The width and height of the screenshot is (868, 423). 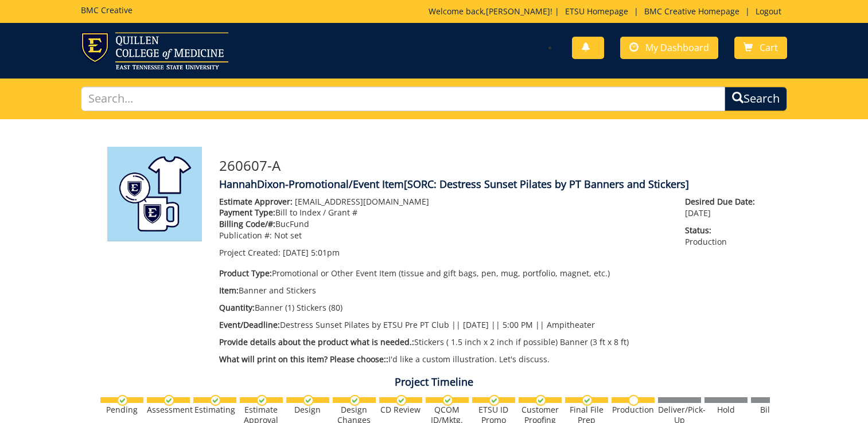 What do you see at coordinates (633, 410) in the screenshot?
I see `div: Production` at bounding box center [633, 410].